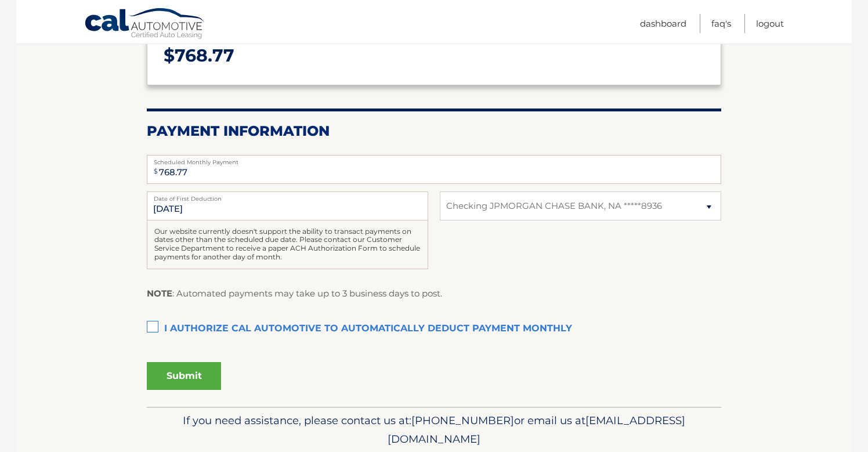 This screenshot has height=452, width=868. What do you see at coordinates (287, 245) in the screenshot?
I see `div: Our website currently doesn't support the ability to transact payments on dates other than the sc...` at bounding box center [287, 245].